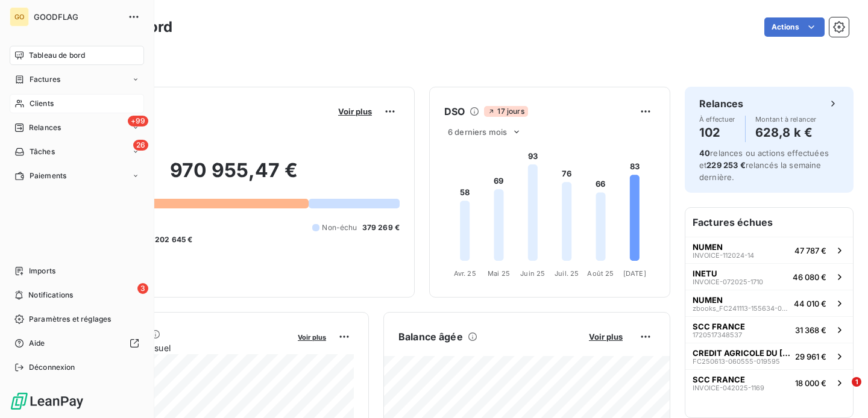 The image size is (868, 418). What do you see at coordinates (381, 227) in the screenshot?
I see `span: 379 269 €` at bounding box center [381, 227].